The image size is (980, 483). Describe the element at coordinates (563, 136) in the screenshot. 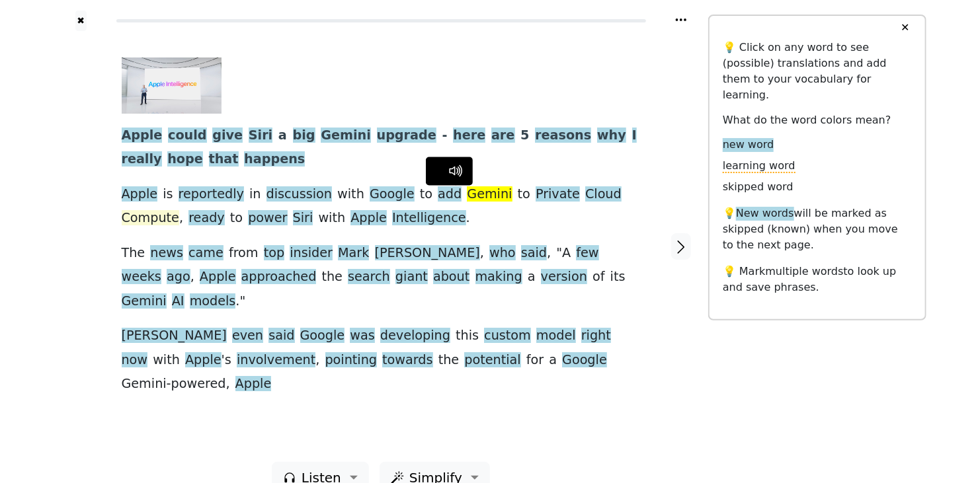

I see `span: reasons` at that location.